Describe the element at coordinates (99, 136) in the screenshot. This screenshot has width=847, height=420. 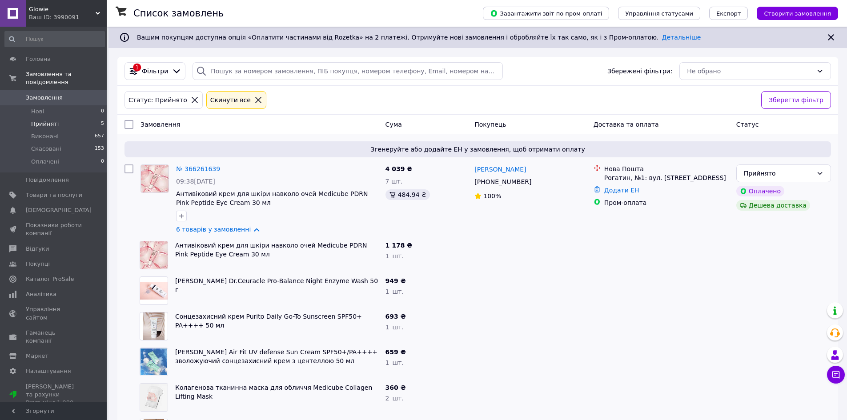
I see `span: 657` at that location.